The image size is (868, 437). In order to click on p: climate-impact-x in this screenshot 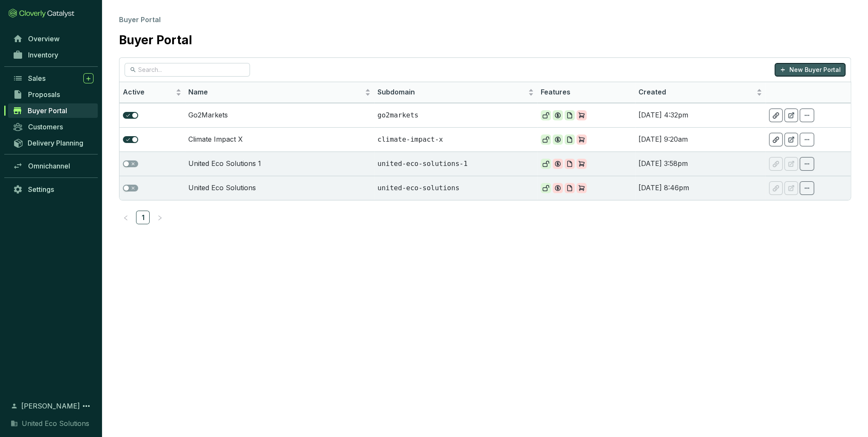, I will do `click(456, 139)`.